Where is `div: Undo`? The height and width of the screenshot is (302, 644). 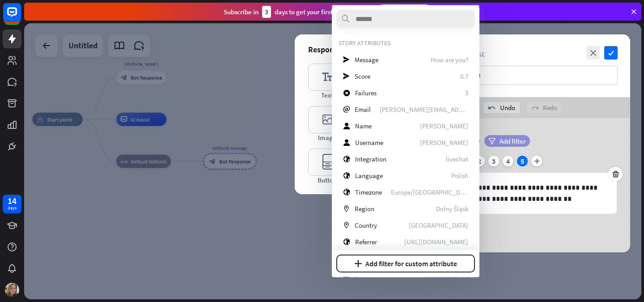 div: Undo is located at coordinates (502, 107).